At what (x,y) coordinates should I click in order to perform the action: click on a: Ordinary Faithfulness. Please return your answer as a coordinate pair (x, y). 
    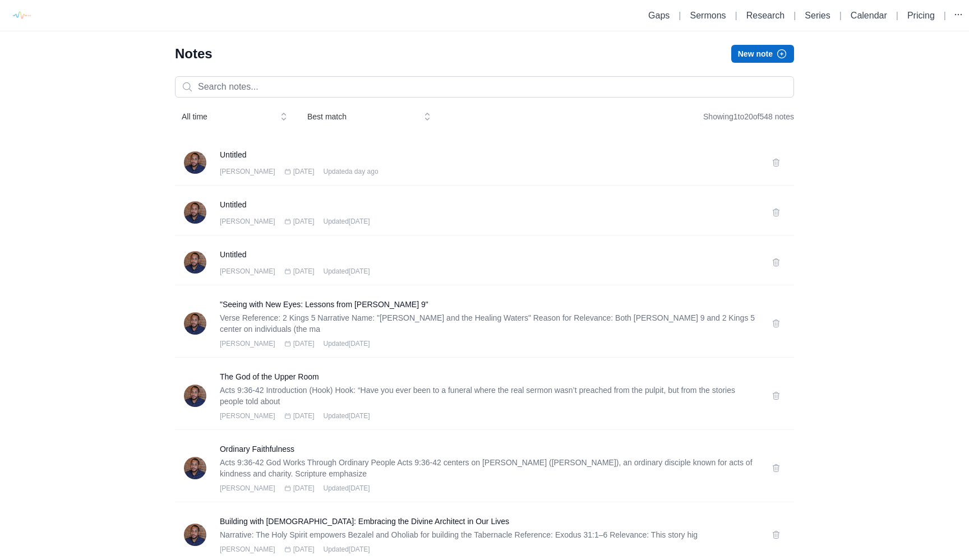
    Looking at the image, I should click on (489, 449).